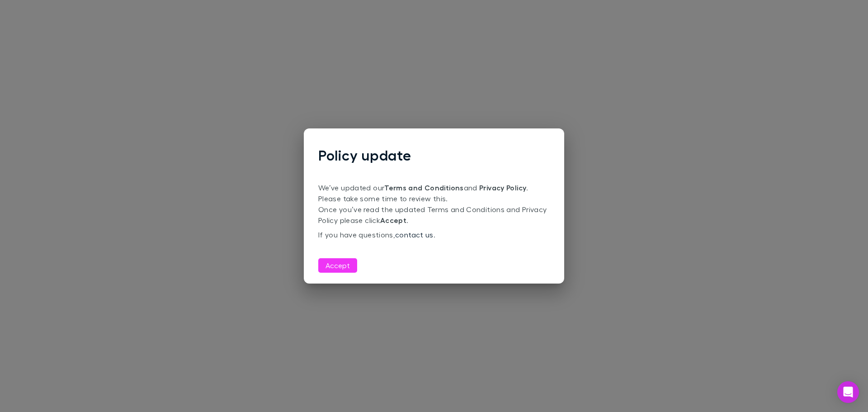  What do you see at coordinates (503, 187) in the screenshot?
I see `a: Privacy Policy` at bounding box center [503, 187].